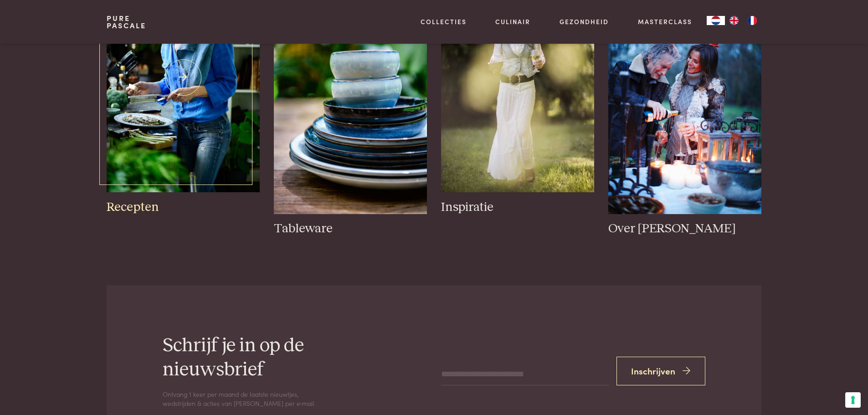 The image size is (868, 415). Describe the element at coordinates (183, 207) in the screenshot. I see `h3: Recepten` at that location.